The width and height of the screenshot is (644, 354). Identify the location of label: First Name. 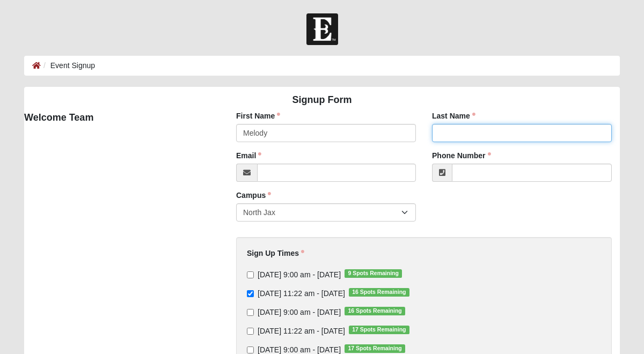
(258, 116).